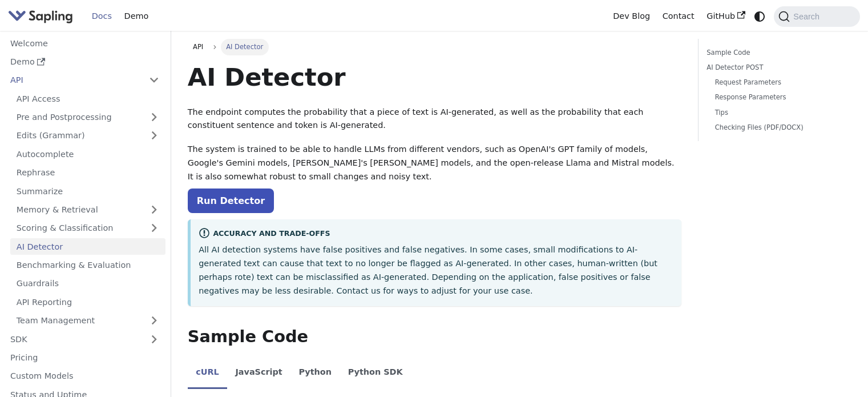  What do you see at coordinates (85, 376) in the screenshot?
I see `a: Custom Models` at bounding box center [85, 376].